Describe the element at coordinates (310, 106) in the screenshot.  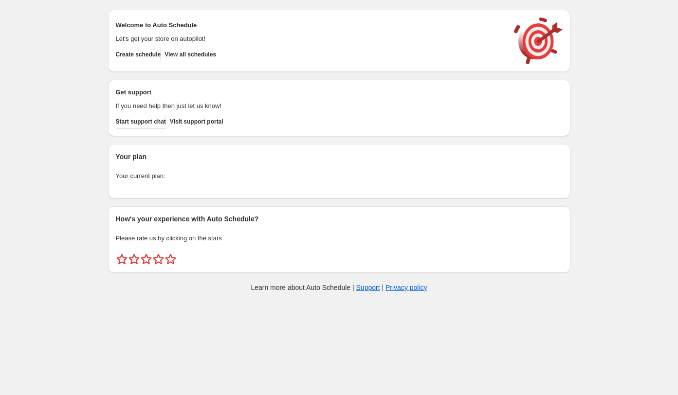
I see `p: If you need help then just let us know!` at that location.